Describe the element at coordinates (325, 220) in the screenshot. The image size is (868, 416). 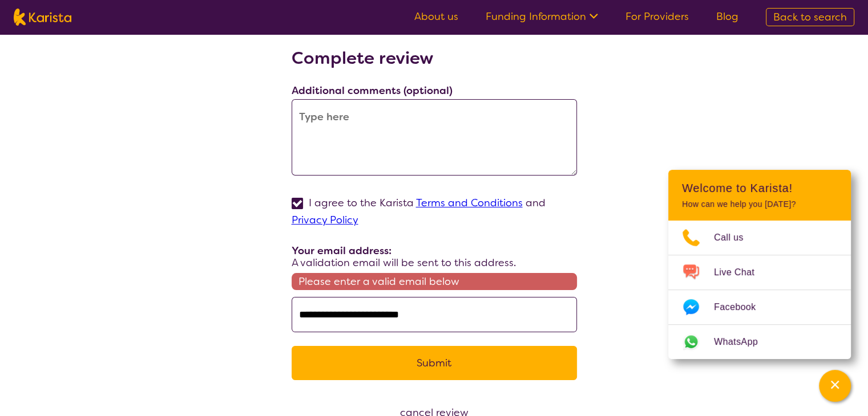
I see `a: Privacy Policy` at that location.